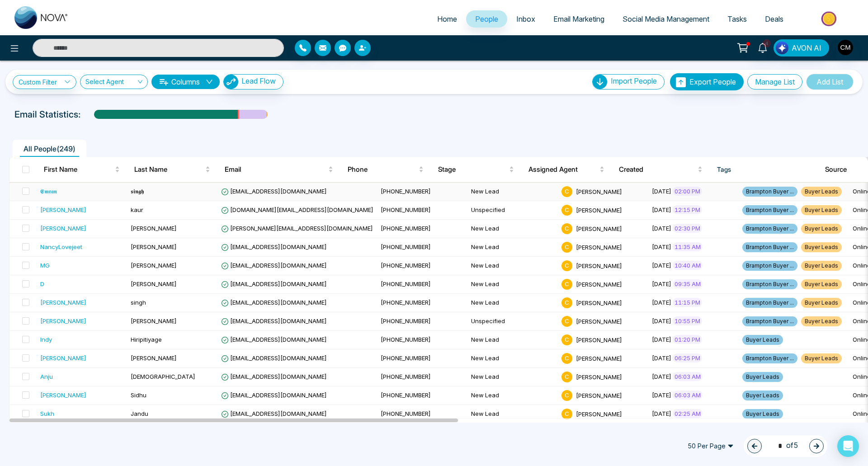 This screenshot has width=868, height=466. What do you see at coordinates (687, 265) in the screenshot?
I see `span: 10:40 AM` at bounding box center [687, 265].